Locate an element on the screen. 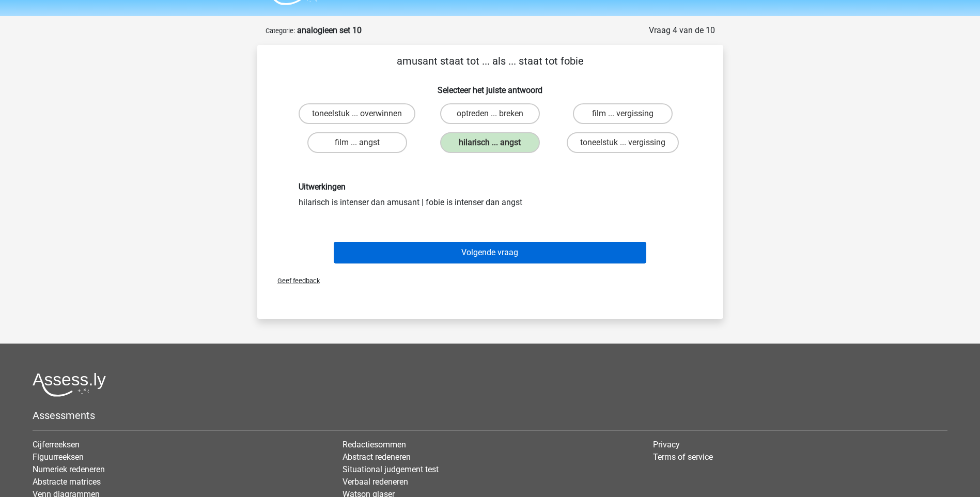  div: Vraag 4 van de 10 is located at coordinates (682, 31).